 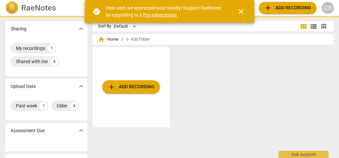 I want to click on div: Ask support, so click(x=304, y=155).